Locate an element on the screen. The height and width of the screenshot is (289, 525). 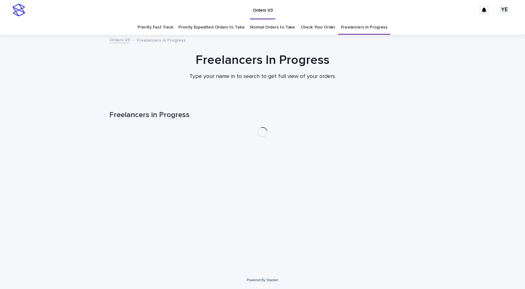
p: Freelancers in Progress is located at coordinates (161, 40).